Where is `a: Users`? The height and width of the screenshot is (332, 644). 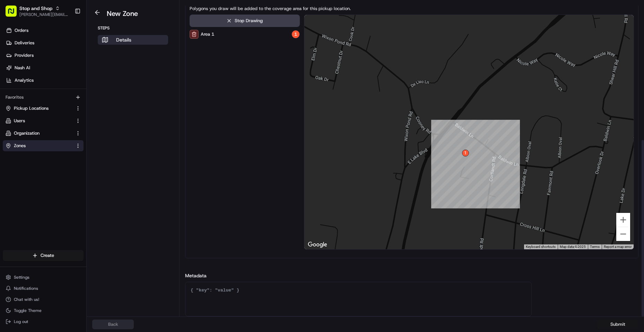 a: Users is located at coordinates (39, 121).